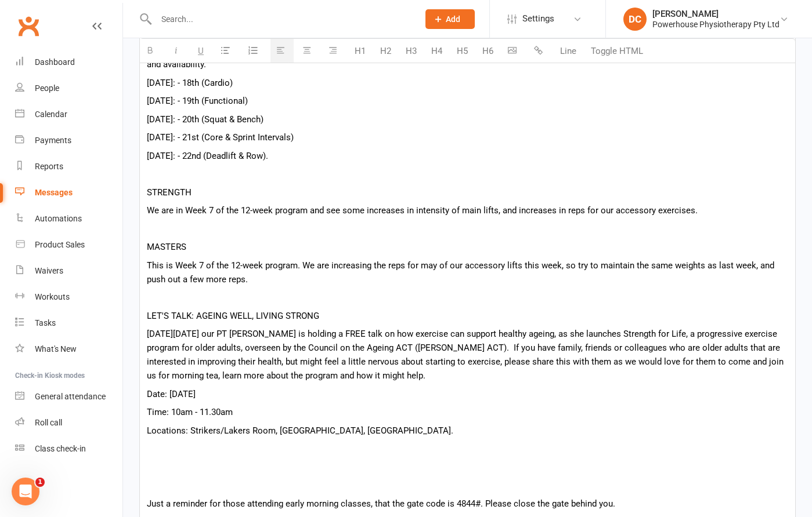 This screenshot has height=517, width=812. What do you see at coordinates (58, 218) in the screenshot?
I see `div: Automations` at bounding box center [58, 218].